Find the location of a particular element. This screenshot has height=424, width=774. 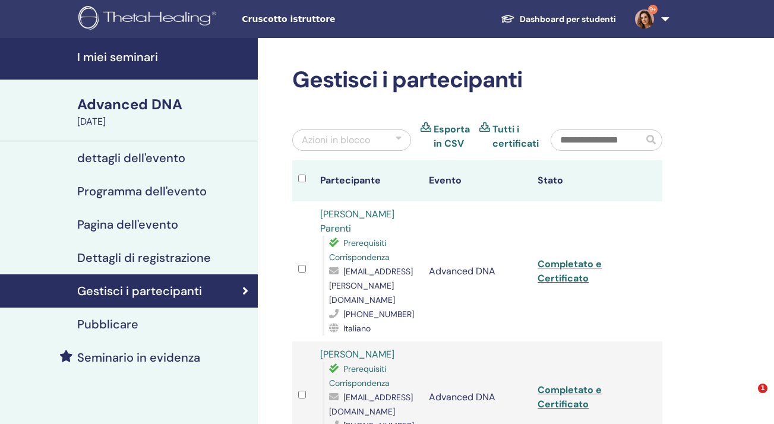

a: Dashboard per studenti is located at coordinates (558, 19).